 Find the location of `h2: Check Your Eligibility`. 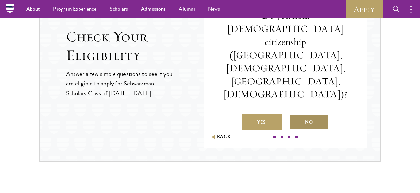

h2: Check Your Eligibility is located at coordinates (135, 46).